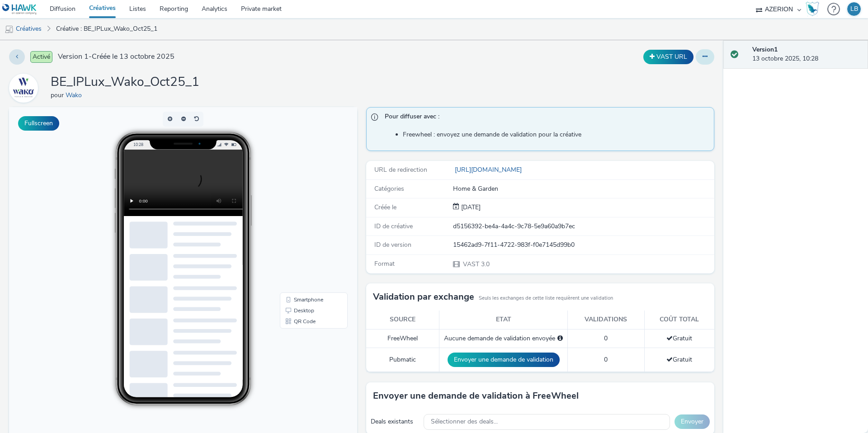  I want to click on img: Wako, so click(23, 88).